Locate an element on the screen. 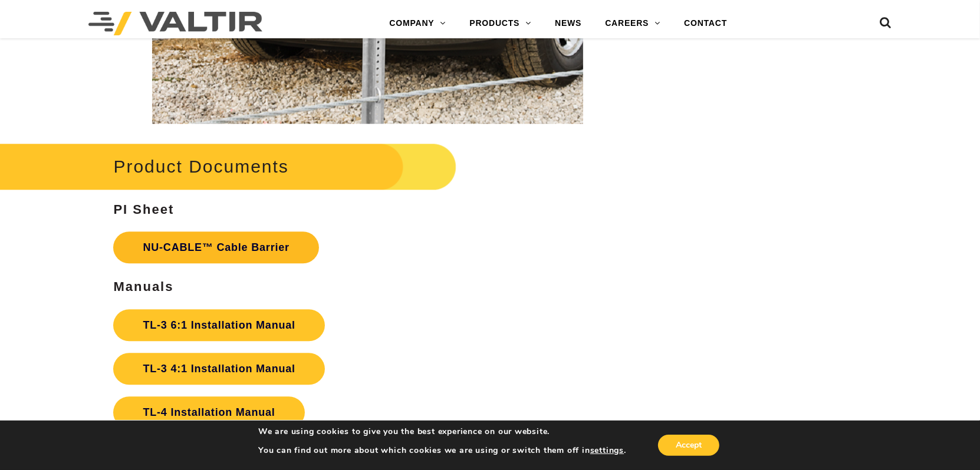 This screenshot has height=470, width=980. a: COMPANY is located at coordinates (417, 23).